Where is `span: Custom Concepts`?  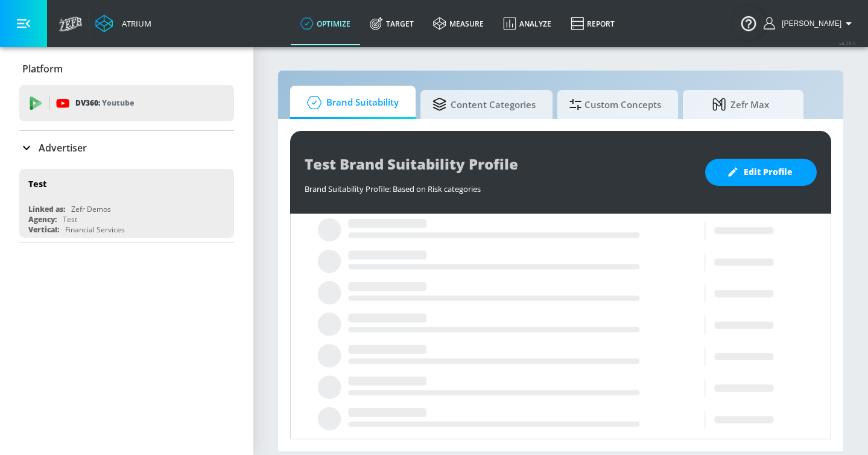
span: Custom Concepts is located at coordinates (616, 105).